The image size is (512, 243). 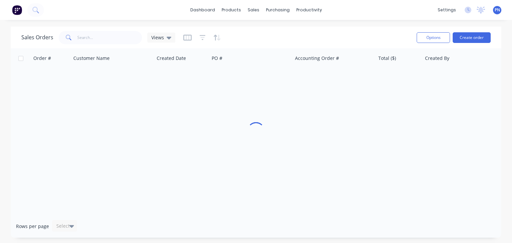 I want to click on div: products, so click(x=231, y=10).